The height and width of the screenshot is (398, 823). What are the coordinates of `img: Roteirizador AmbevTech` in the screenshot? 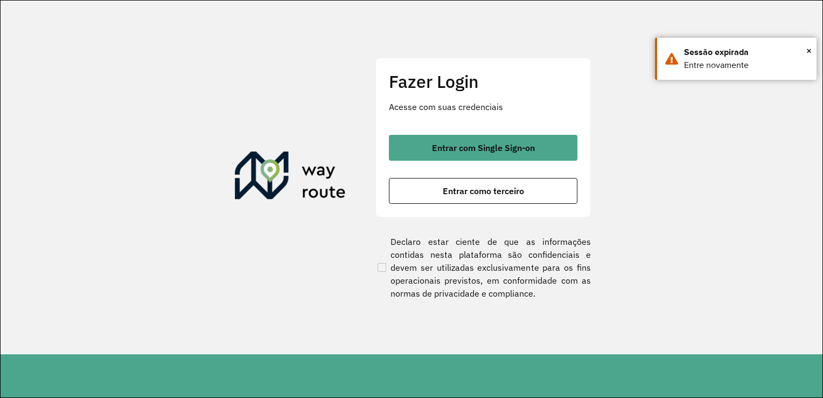 It's located at (290, 177).